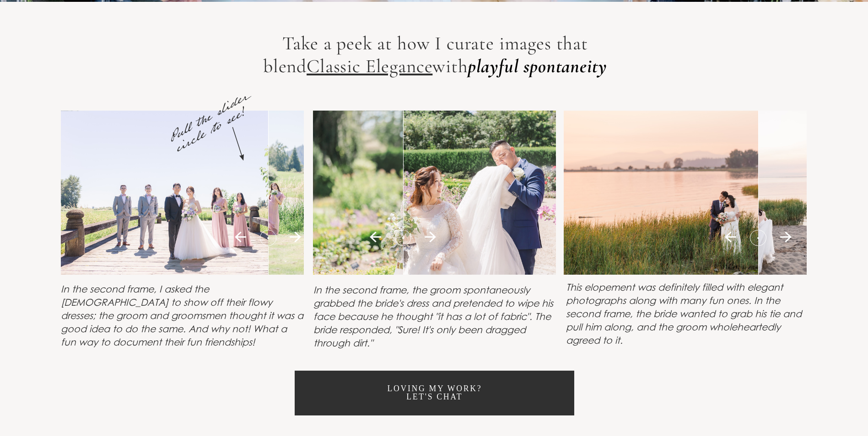 This screenshot has width=868, height=436. What do you see at coordinates (434, 317) in the screenshot?
I see `span: In the second frame, the groom spontaneously grabbed the bride's dress and pretended to wipe his ...` at bounding box center [434, 317].